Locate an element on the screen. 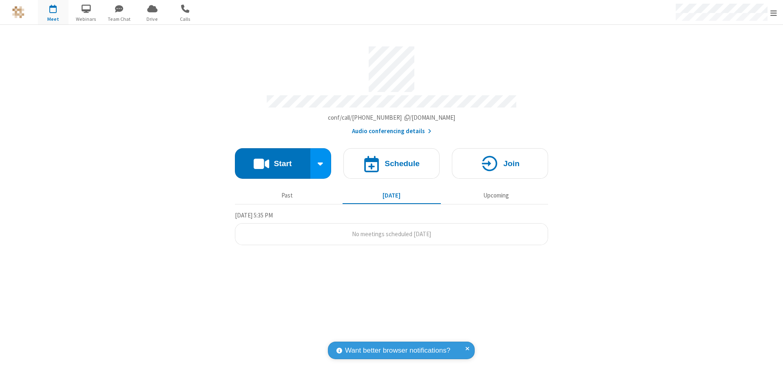 This screenshot has width=783, height=373. section: Account details is located at coordinates (391, 88).